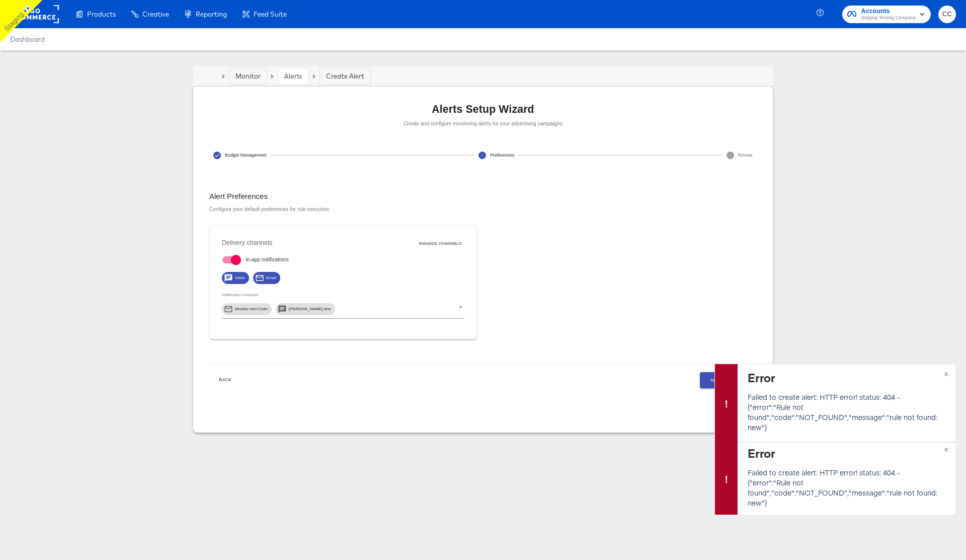  Describe the element at coordinates (226, 380) in the screenshot. I see `span: Back` at that location.